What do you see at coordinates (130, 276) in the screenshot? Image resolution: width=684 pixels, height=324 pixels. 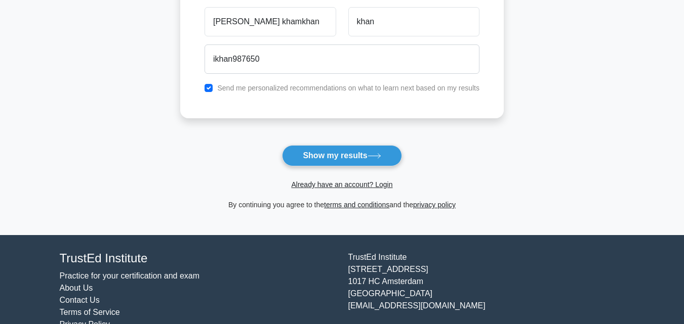 I see `a: Practice for your certification and exam` at bounding box center [130, 276].